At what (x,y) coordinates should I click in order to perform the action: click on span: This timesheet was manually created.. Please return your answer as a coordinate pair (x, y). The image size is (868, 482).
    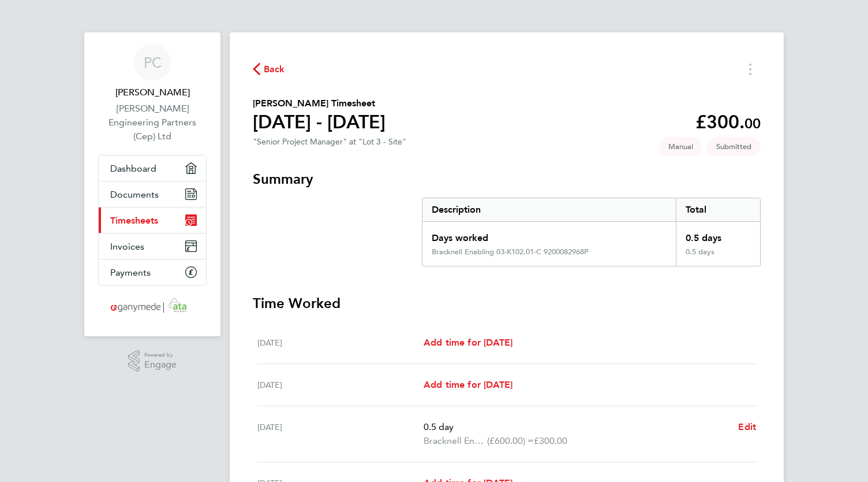
    Looking at the image, I should click on (680, 146).